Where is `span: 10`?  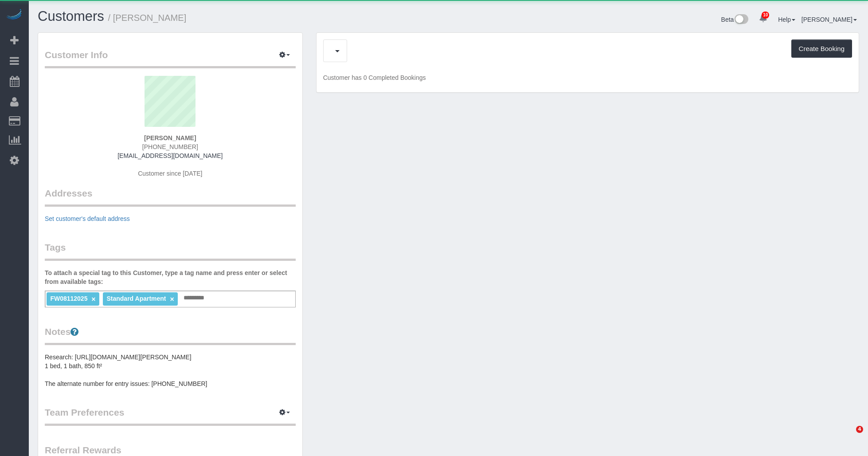
span: 10 is located at coordinates (765, 15).